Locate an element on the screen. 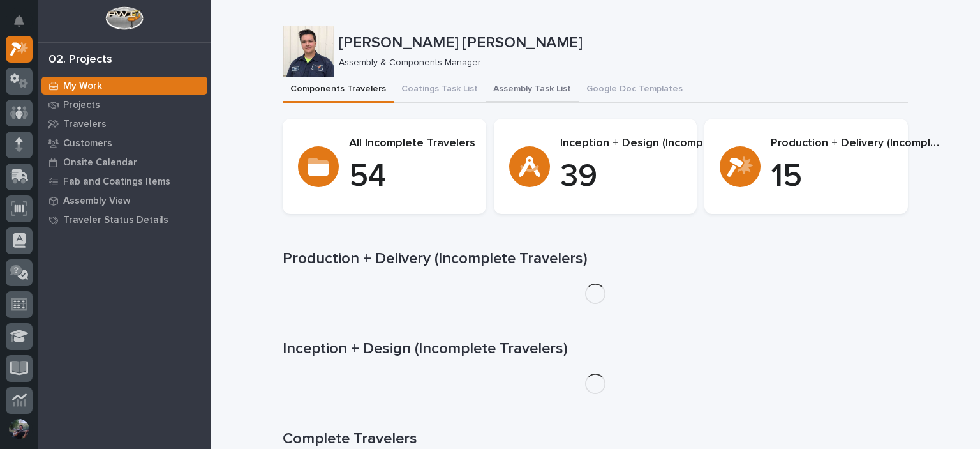  button: Google Doc Templates is located at coordinates (634, 90).